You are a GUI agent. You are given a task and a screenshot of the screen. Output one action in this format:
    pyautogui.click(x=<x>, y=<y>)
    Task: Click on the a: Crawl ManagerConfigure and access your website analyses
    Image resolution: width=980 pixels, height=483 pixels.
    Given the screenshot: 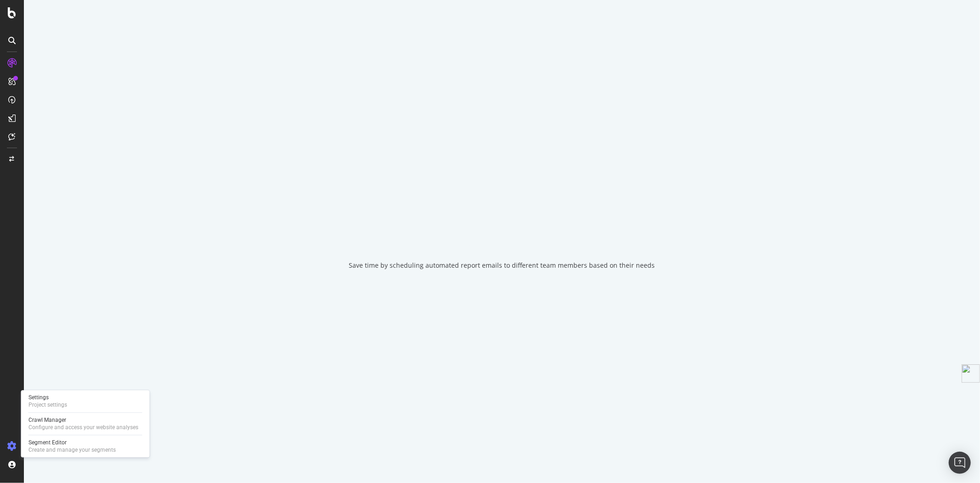 What is the action you would take?
    pyautogui.click(x=86, y=424)
    